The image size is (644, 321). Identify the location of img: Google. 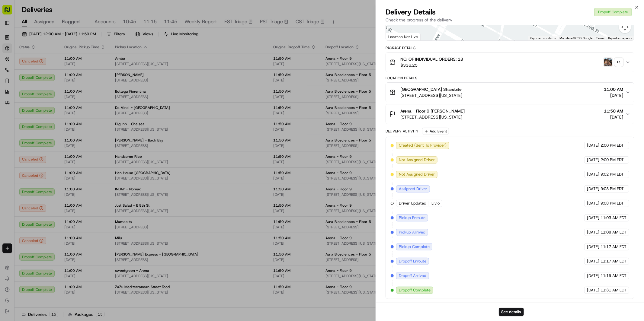
(397, 36).